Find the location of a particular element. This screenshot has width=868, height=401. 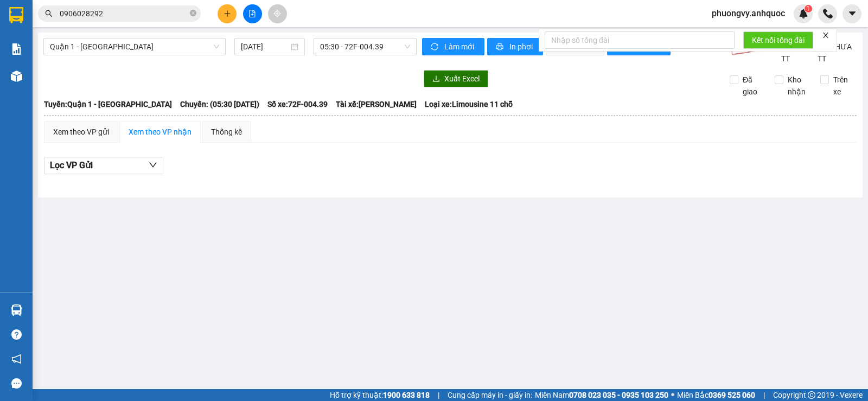

input: Nhập số tổng đài is located at coordinates (639, 40).